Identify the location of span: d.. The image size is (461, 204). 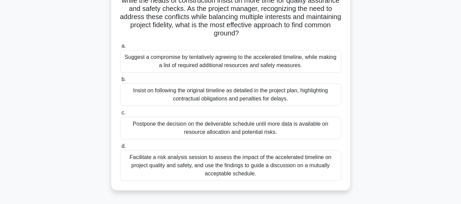
(124, 146).